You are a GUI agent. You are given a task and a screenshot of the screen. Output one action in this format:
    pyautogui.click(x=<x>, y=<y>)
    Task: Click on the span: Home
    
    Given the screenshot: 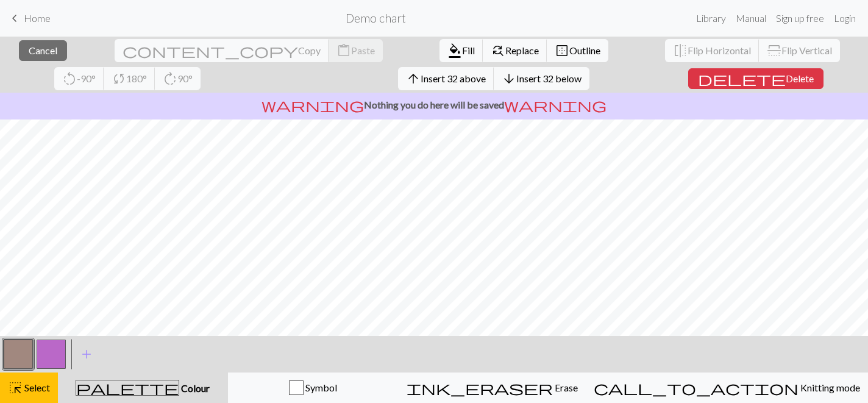 What is the action you would take?
    pyautogui.click(x=37, y=18)
    